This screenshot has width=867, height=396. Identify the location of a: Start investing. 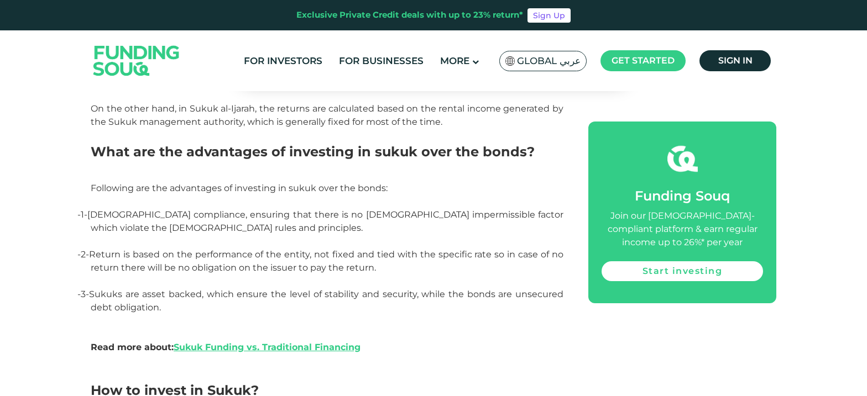
(682, 272).